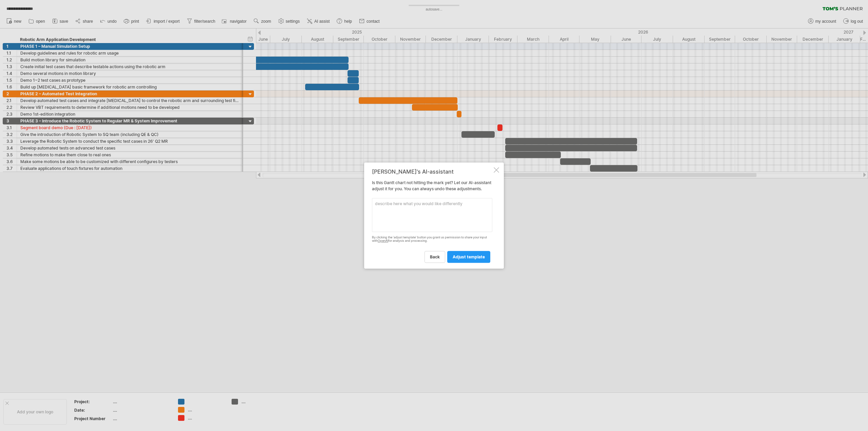  What do you see at coordinates (434, 10) in the screenshot?
I see `div: autosave...` at bounding box center [434, 10].